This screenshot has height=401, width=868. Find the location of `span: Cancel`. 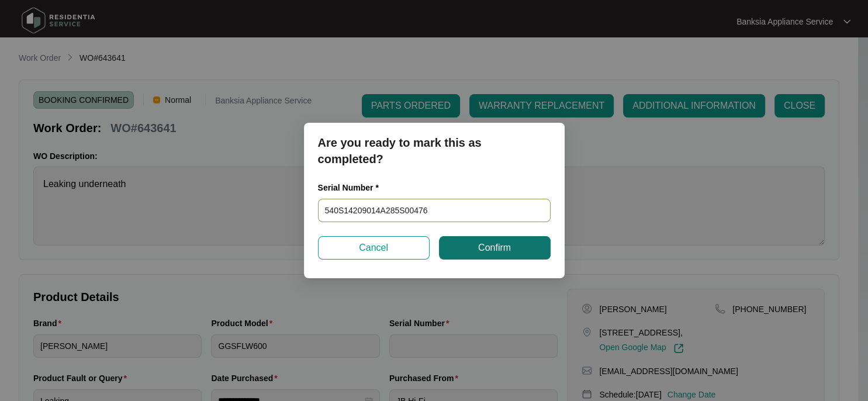

span: Cancel is located at coordinates (374, 248).